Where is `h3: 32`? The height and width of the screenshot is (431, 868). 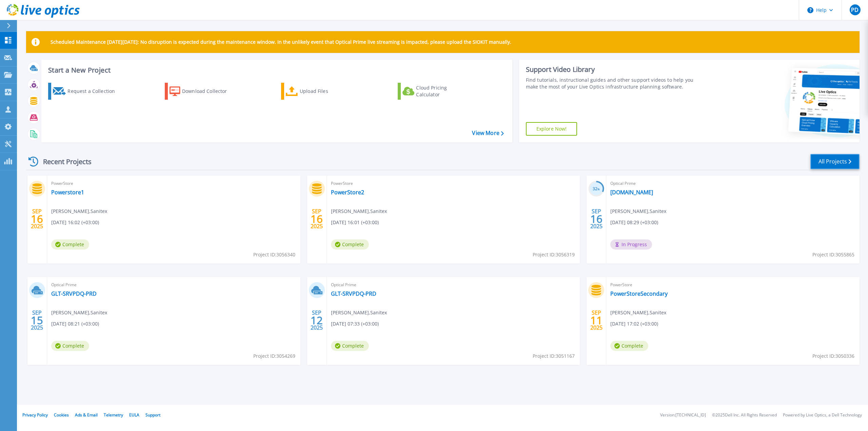 h3: 32 is located at coordinates (596, 189).